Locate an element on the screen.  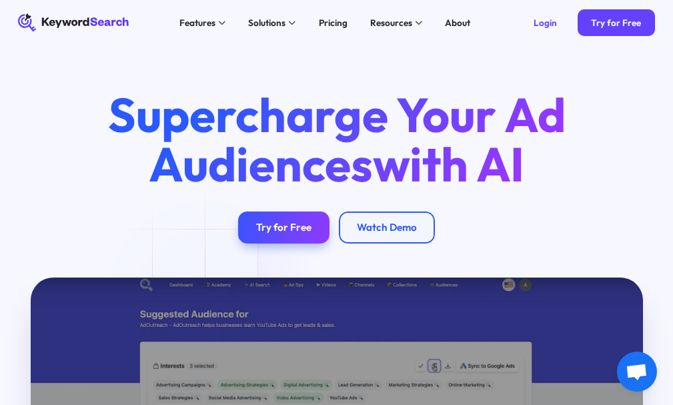
div: Resources is located at coordinates (391, 23).